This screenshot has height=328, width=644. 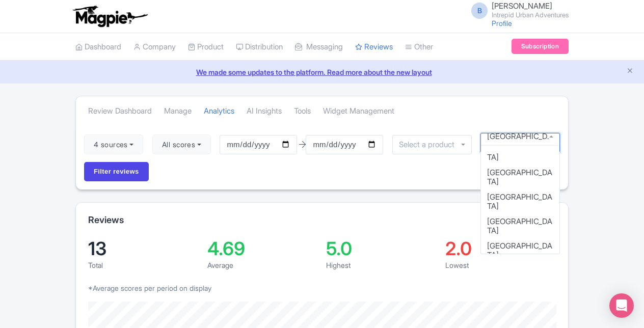 What do you see at coordinates (178, 111) in the screenshot?
I see `a: Manage` at bounding box center [178, 111].